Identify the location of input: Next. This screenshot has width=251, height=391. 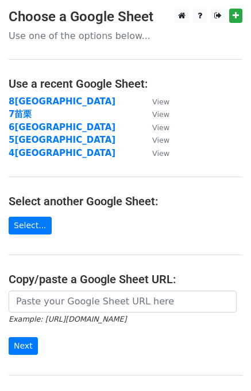
(23, 346).